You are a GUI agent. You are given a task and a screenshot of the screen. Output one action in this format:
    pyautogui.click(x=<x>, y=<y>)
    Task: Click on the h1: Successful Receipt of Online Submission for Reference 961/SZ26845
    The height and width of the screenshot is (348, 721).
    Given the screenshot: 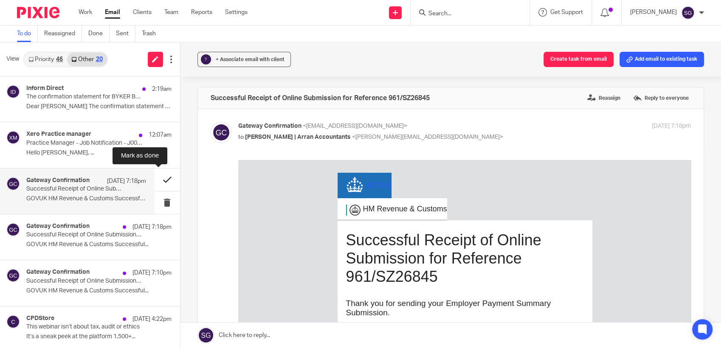 What is the action you would take?
    pyautogui.click(x=227, y=98)
    